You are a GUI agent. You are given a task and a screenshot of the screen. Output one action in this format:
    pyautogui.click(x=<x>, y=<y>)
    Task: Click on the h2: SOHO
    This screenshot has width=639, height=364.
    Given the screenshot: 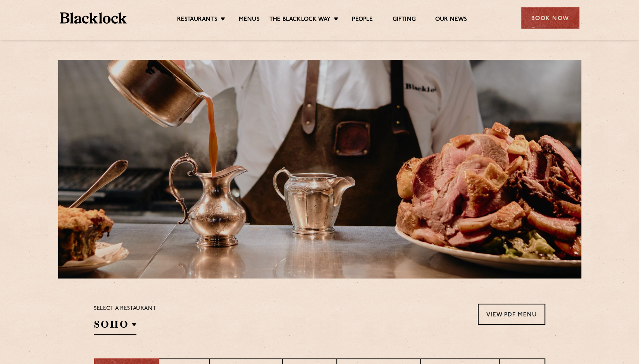 What is the action you would take?
    pyautogui.click(x=115, y=326)
    